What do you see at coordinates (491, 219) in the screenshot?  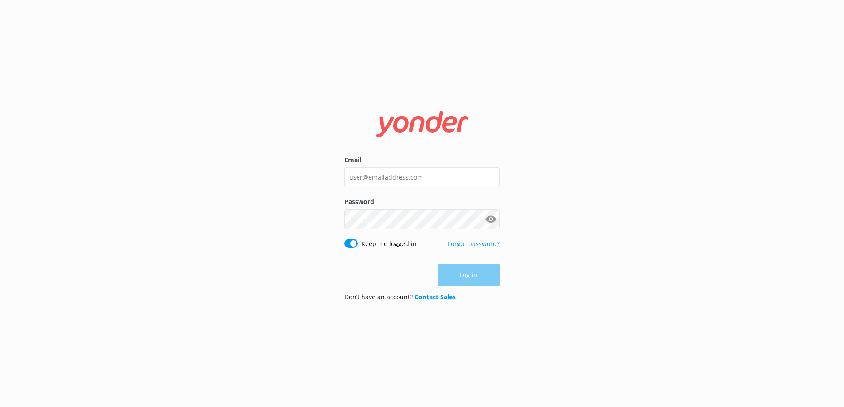 I see `button: Show password` at bounding box center [491, 219].